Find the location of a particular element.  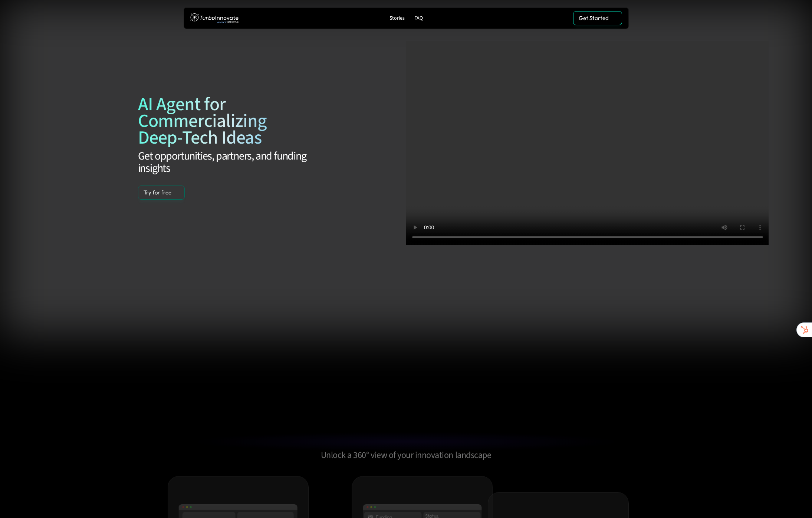

a: Get Started is located at coordinates (598, 18).